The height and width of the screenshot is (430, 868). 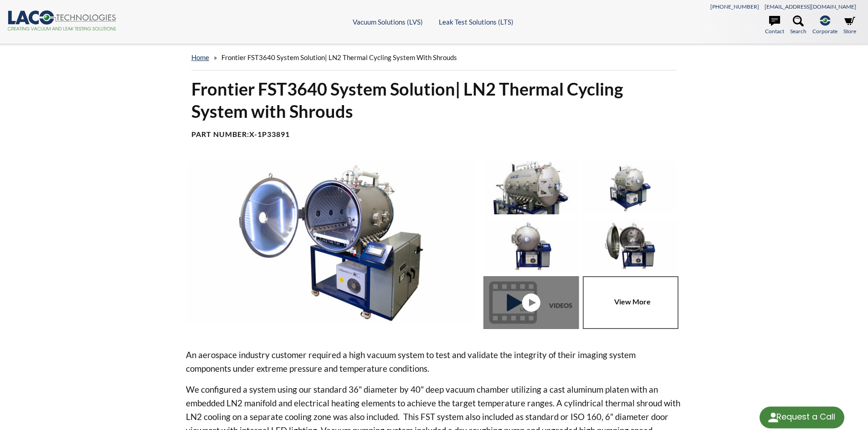 I want to click on p: An aerospace industry customer required a high vacuum system to test and validate the integrity o..., so click(x=434, y=362).